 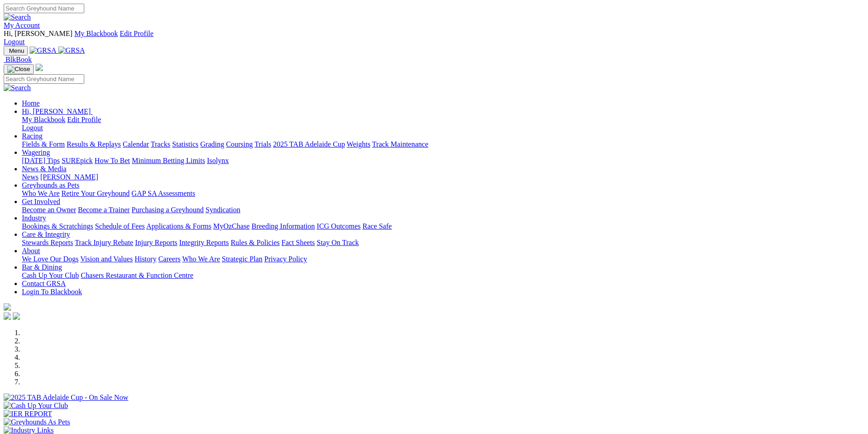 What do you see at coordinates (17, 316) in the screenshot?
I see `img: twitter.svg` at bounding box center [17, 316].